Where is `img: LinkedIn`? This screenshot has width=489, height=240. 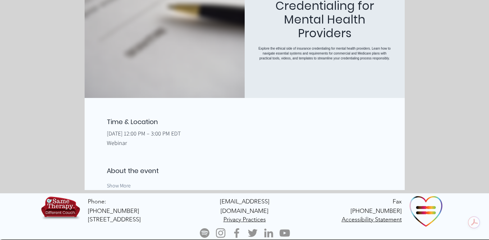 img: LinkedIn is located at coordinates (269, 233).